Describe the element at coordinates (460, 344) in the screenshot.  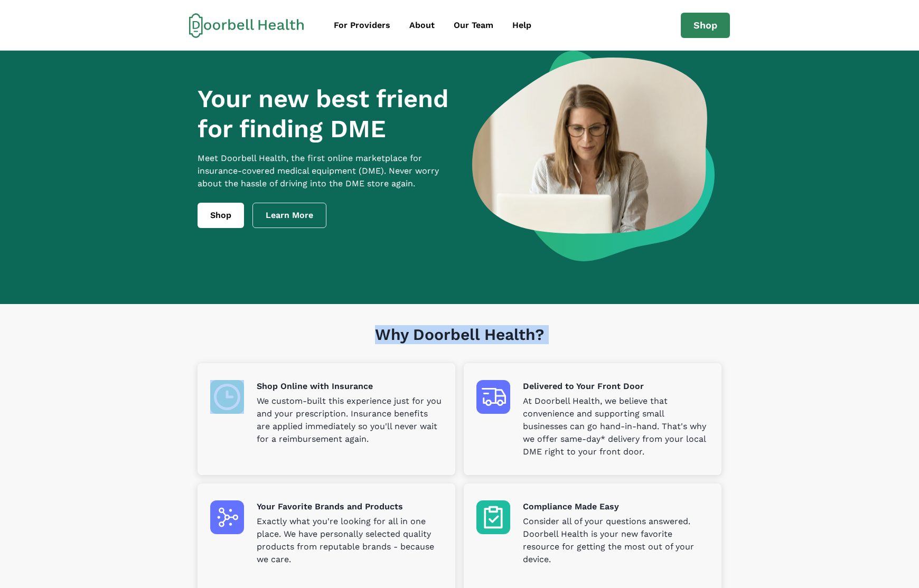
I see `h1: Why Doorbell Health?` at that location.